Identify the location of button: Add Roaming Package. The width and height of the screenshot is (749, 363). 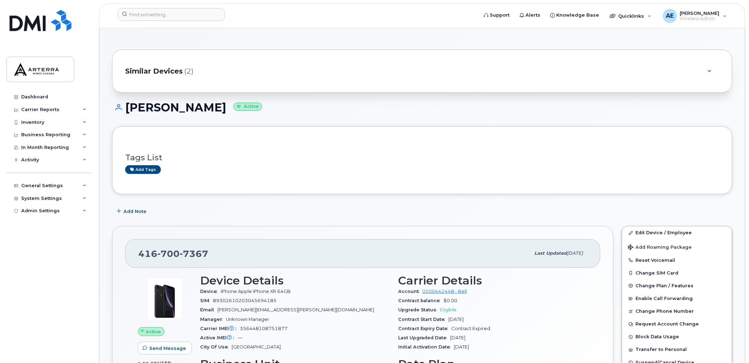
(677, 246).